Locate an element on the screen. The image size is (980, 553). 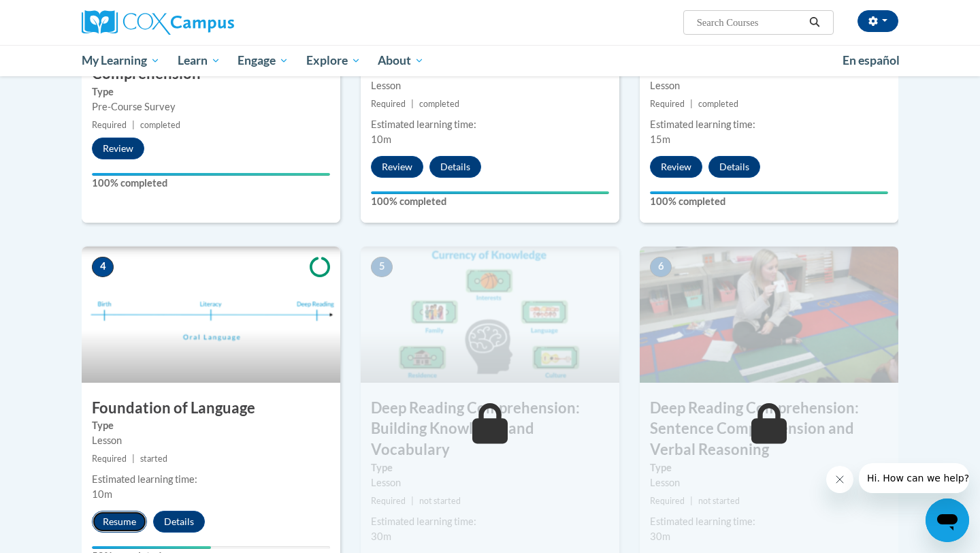
button: Account Settings is located at coordinates (878, 21).